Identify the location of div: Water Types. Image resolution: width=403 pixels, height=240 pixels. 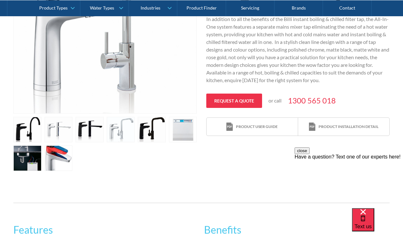
(102, 8).